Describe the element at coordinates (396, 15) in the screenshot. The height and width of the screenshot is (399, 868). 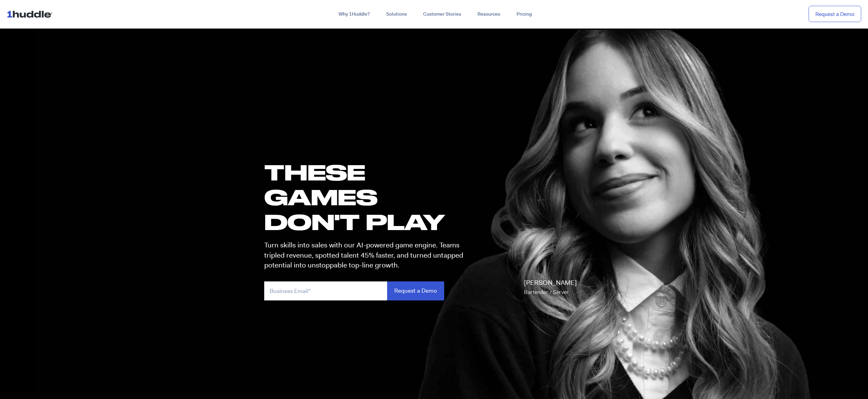
I see `a: Solutions` at that location.